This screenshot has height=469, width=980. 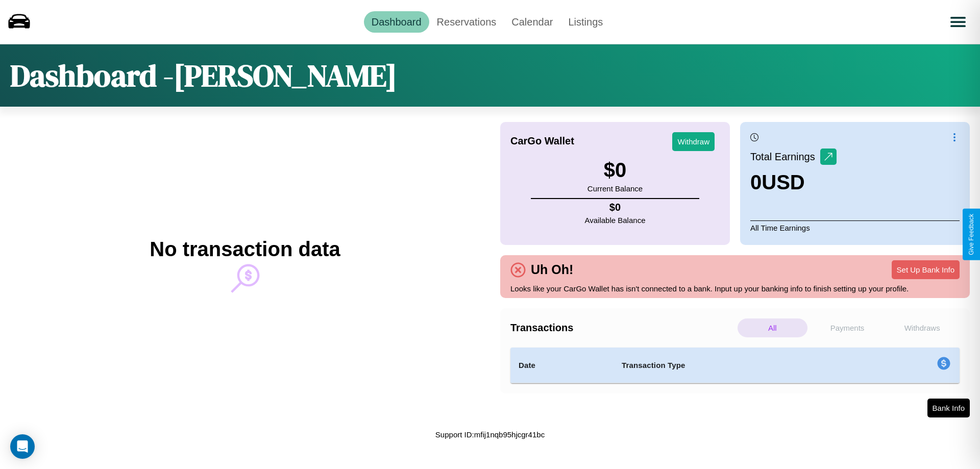 I want to click on p: Withdraws, so click(x=922, y=328).